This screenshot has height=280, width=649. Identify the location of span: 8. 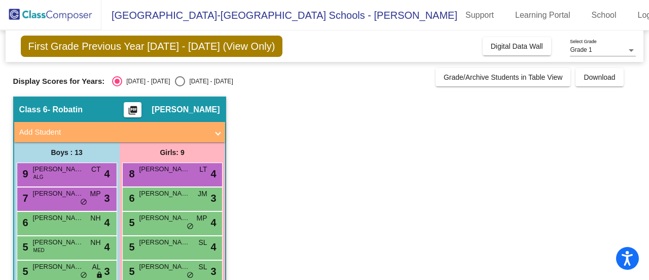
(131, 174).